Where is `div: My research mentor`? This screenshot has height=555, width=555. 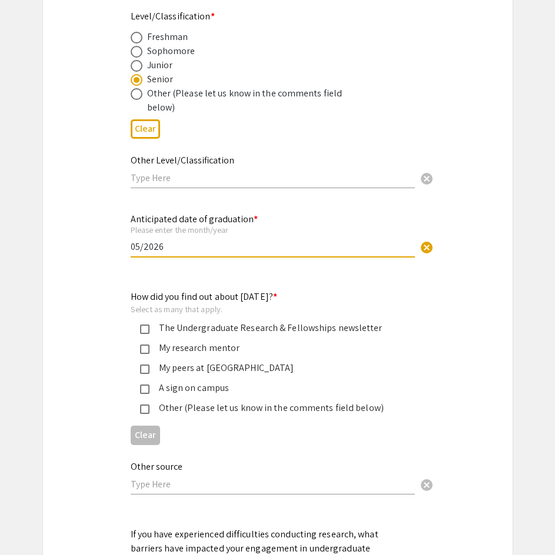 div: My research mentor is located at coordinates (273, 348).